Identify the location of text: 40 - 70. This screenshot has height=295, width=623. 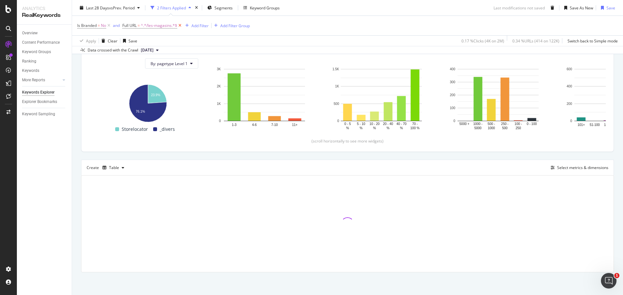
(401, 124).